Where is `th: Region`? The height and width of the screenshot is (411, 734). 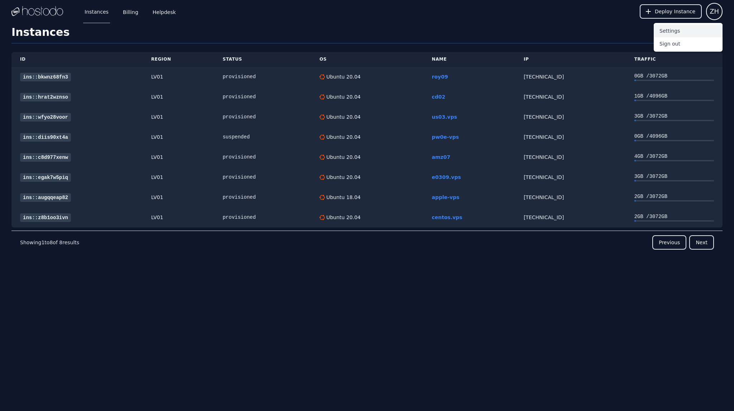 th: Region is located at coordinates (178, 59).